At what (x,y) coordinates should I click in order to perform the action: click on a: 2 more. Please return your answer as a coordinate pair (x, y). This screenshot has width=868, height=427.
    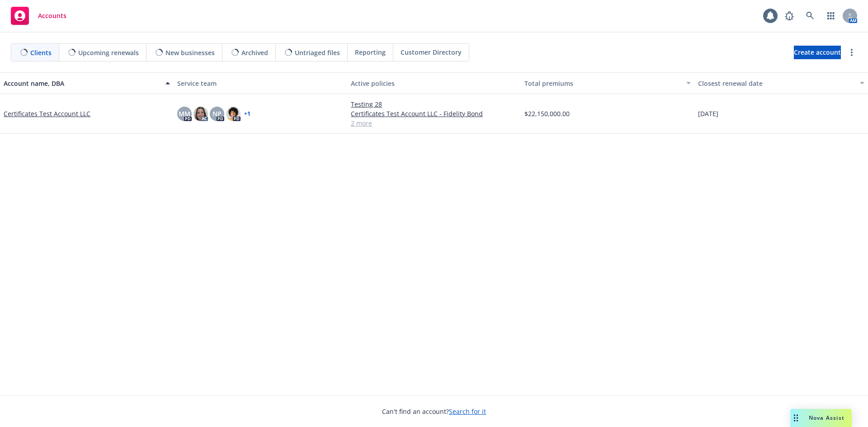
    Looking at the image, I should click on (434, 123).